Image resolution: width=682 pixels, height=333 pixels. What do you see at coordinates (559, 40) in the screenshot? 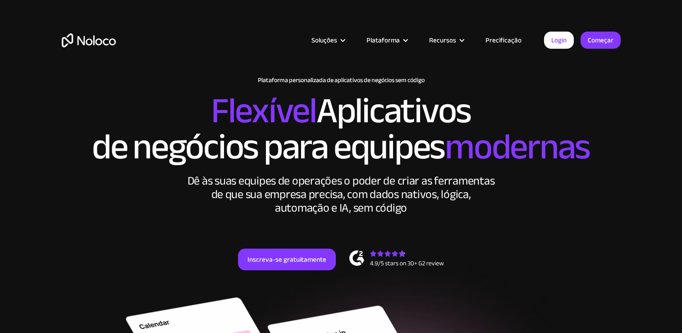
I see `a: Login` at bounding box center [559, 40].